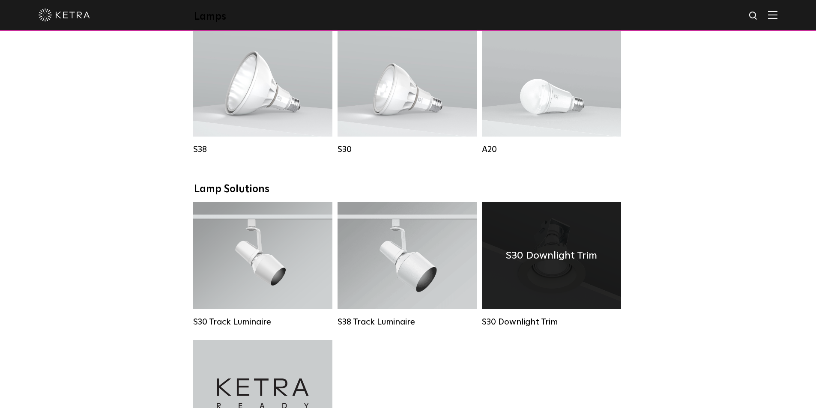 This screenshot has height=408, width=816. What do you see at coordinates (262, 92) in the screenshot?
I see `a: S38 Lumen Output:1100Colors:White / BlackBase Type:E26 Edison Base / GU24Beam Angles:10° / 25° / ...` at bounding box center [262, 92].